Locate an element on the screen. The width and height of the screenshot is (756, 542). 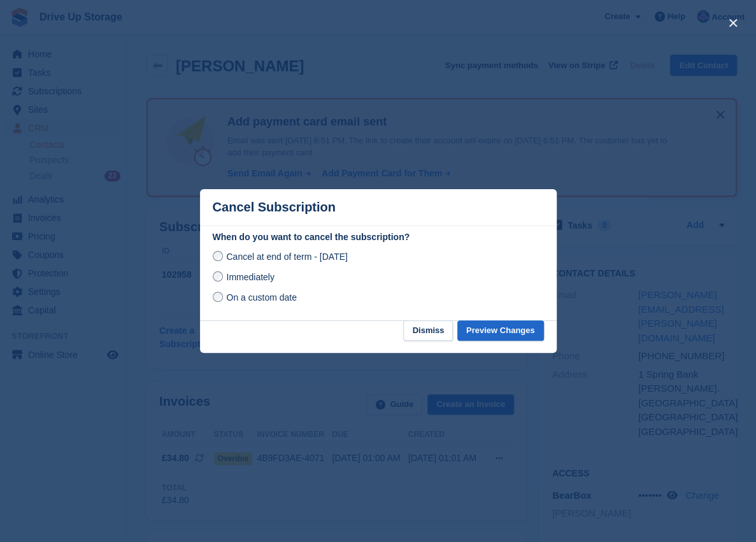
span: On a custom date is located at coordinates (261, 297).